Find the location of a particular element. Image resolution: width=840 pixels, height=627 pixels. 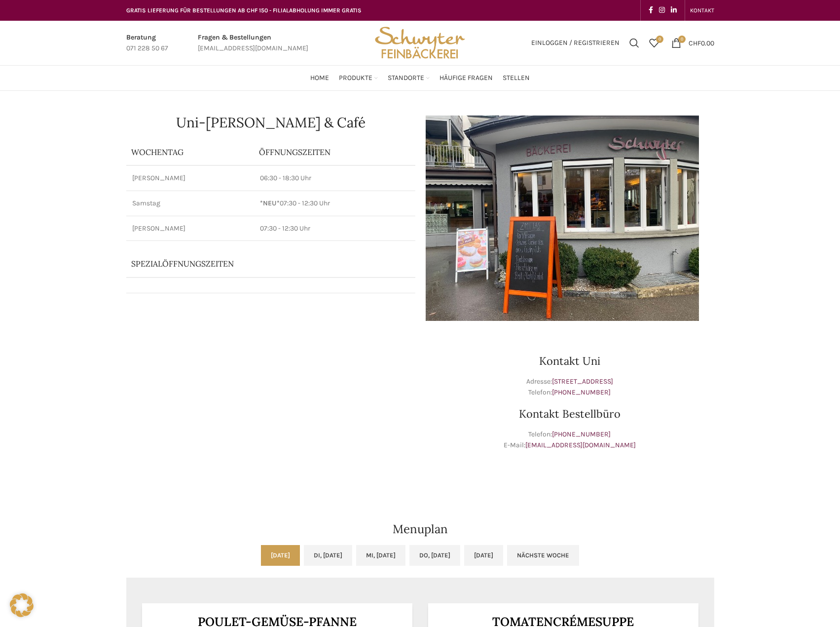

h3: Kontakt Uni is located at coordinates (570, 360).